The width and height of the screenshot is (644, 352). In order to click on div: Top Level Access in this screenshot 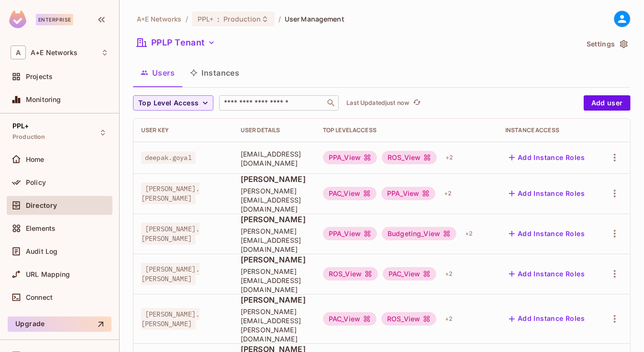, I will do `click(406, 130)`.